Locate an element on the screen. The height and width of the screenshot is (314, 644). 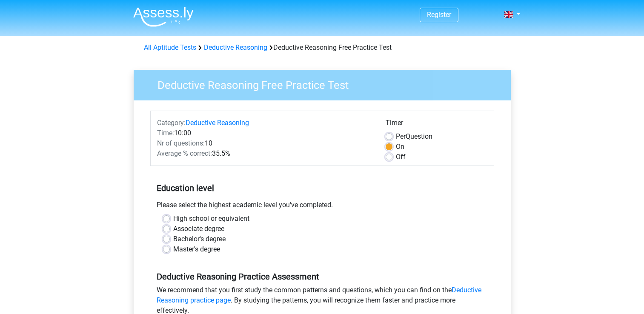
label: High school or equivalent is located at coordinates (211, 218).